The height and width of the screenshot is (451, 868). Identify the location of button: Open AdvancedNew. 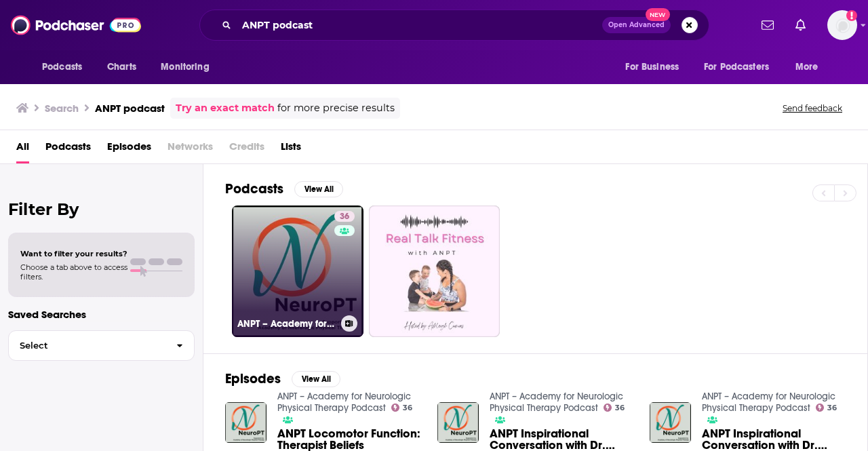
(636, 25).